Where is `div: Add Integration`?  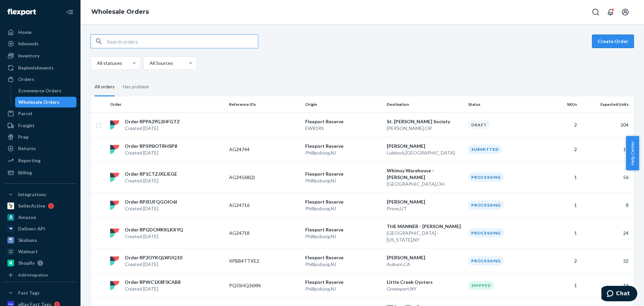
div: Add Integration is located at coordinates (33, 275).